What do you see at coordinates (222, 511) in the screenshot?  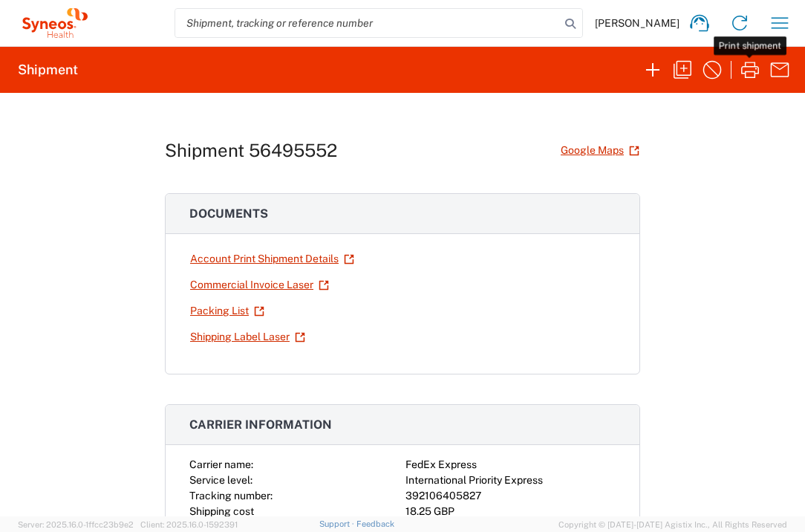 I see `span: Shipping cost` at bounding box center [222, 511].